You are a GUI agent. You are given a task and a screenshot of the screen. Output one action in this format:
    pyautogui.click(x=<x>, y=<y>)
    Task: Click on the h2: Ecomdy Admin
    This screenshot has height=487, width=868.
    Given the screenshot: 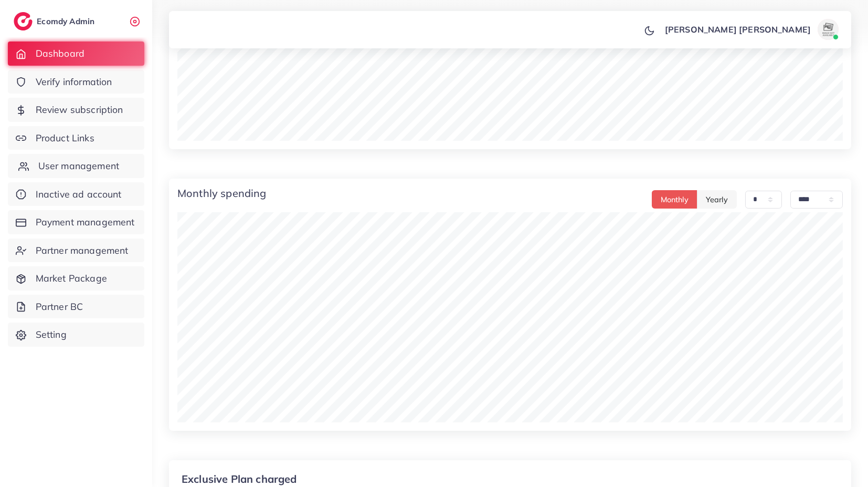 What is the action you would take?
    pyautogui.click(x=67, y=21)
    